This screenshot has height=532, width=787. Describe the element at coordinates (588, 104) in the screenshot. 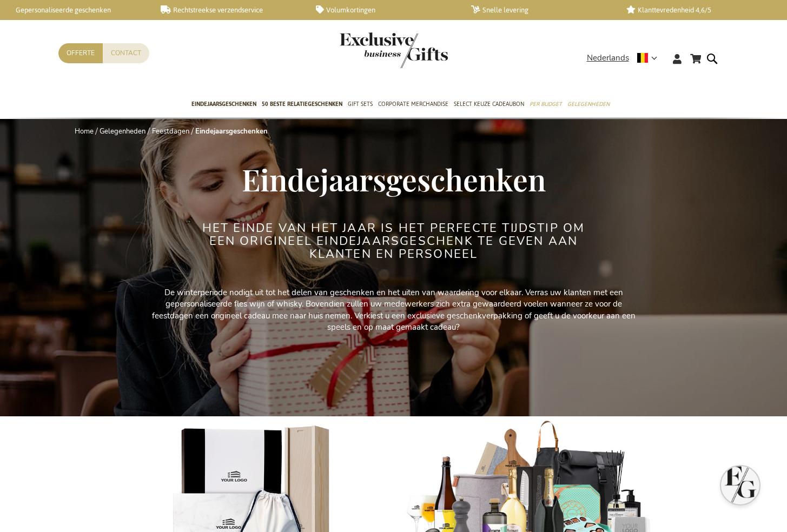

I see `span: Gelegenheden` at that location.